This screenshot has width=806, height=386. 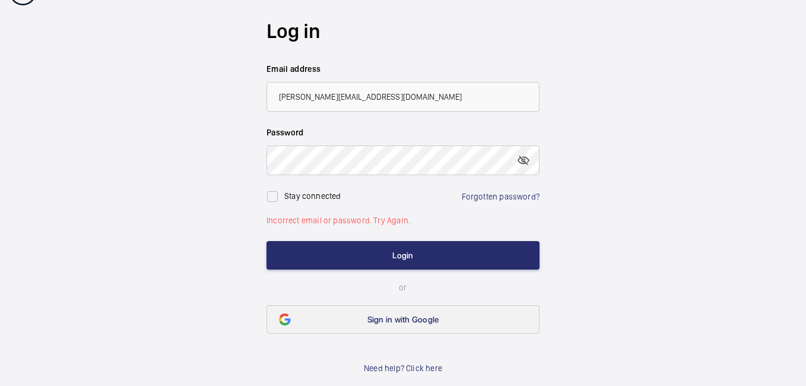 What do you see at coordinates (313, 196) in the screenshot?
I see `label: Stay connected` at bounding box center [313, 196].